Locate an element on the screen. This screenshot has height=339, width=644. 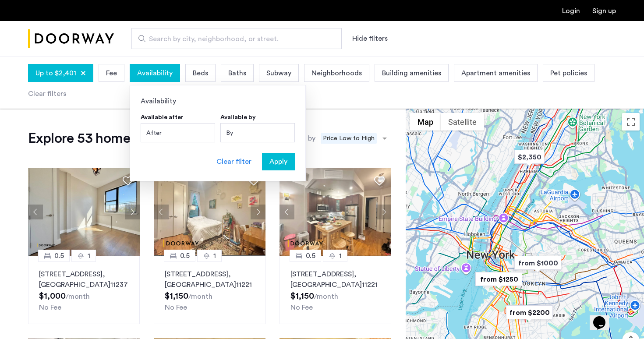
span: Baths is located at coordinates (237, 73).